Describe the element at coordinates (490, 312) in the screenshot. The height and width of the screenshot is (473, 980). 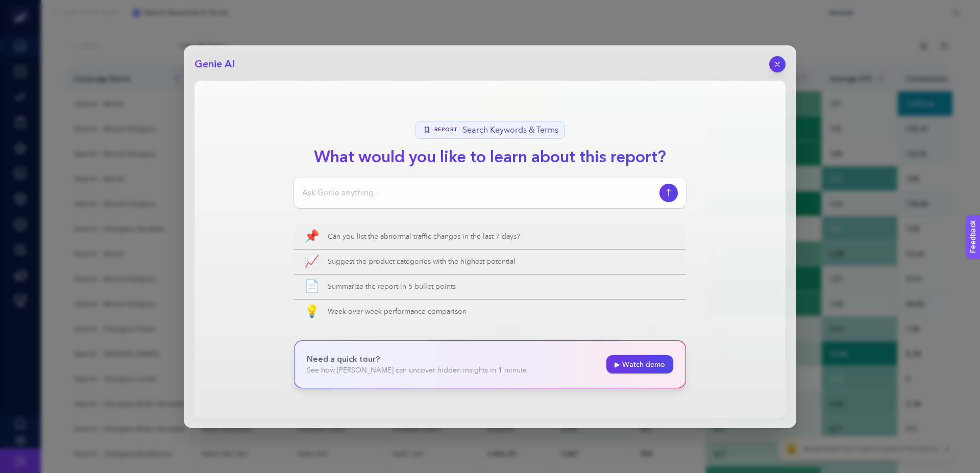
I see `button: 💡Week-over-week performance comparison` at that location.